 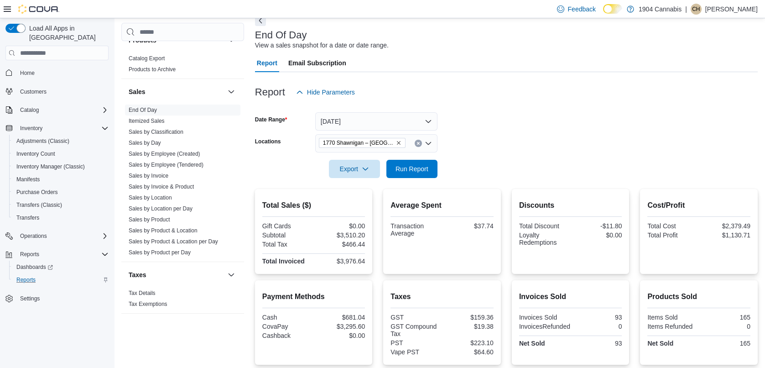 What do you see at coordinates (725, 235) in the screenshot?
I see `div: $1,130.71` at bounding box center [725, 235].